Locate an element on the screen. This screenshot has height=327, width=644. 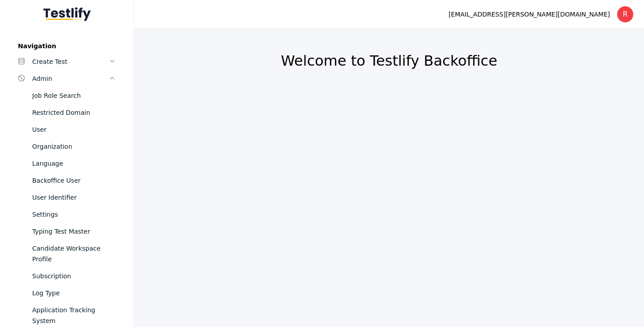
a: Restricted Domain is located at coordinates (67, 113).